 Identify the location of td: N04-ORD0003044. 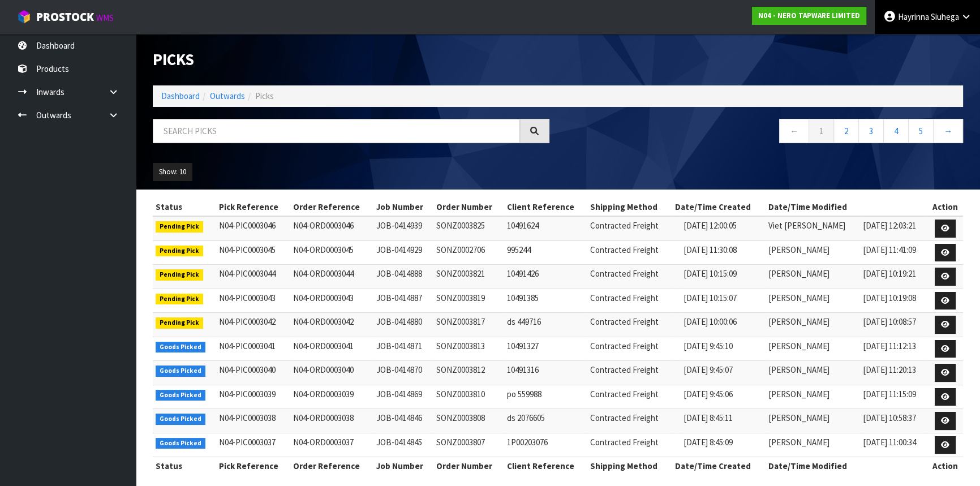
(332, 277).